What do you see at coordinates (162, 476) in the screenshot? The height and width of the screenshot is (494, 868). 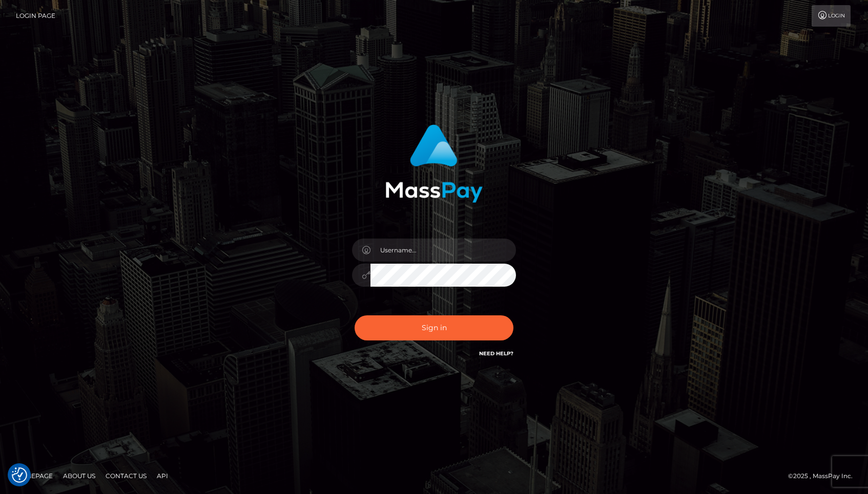 I see `a: API` at bounding box center [162, 476].